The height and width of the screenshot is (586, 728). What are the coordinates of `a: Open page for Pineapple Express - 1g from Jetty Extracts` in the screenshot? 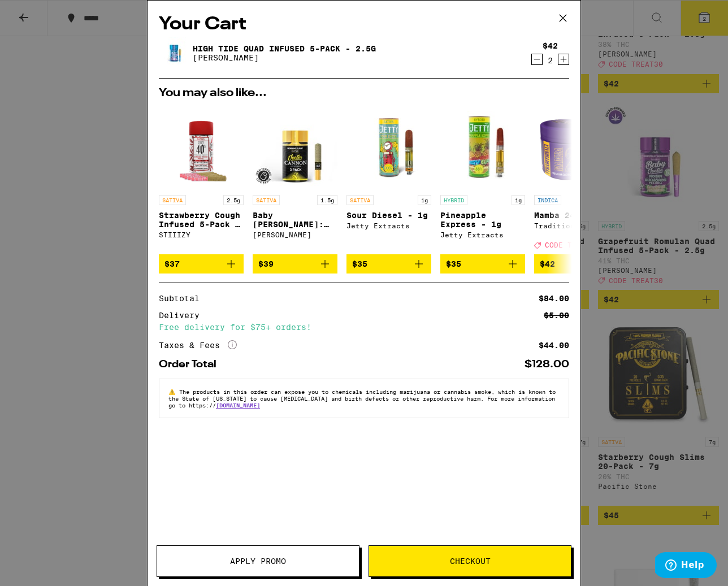 It's located at (483, 179).